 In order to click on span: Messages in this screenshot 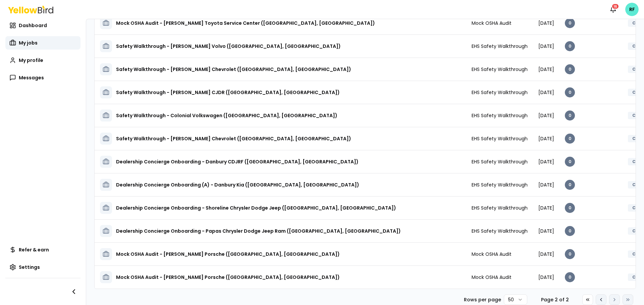, I will do `click(31, 78)`.